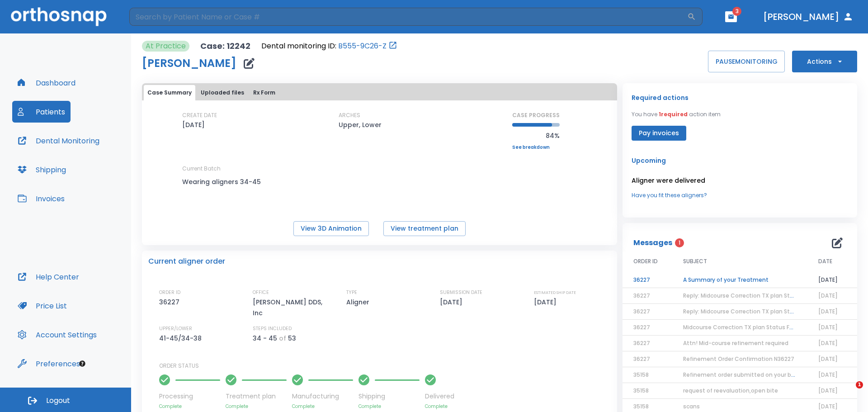  Describe the element at coordinates (425, 228) in the screenshot. I see `button: View treatment plan` at that location.